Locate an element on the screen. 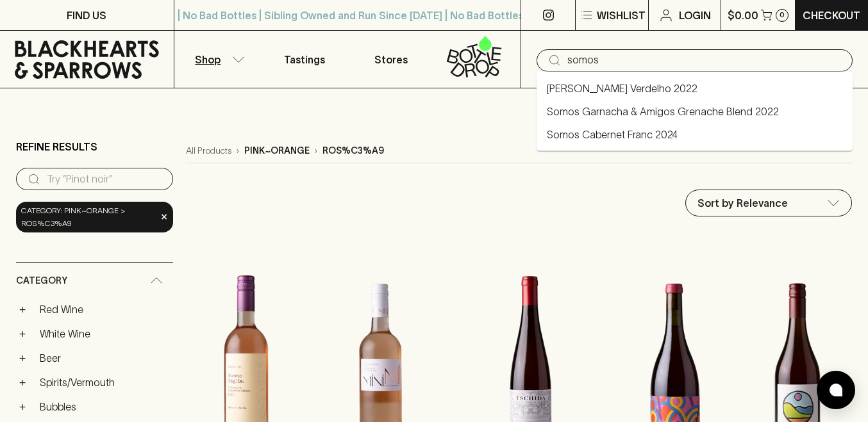  p: Sort by Relevance is located at coordinates (742, 203).